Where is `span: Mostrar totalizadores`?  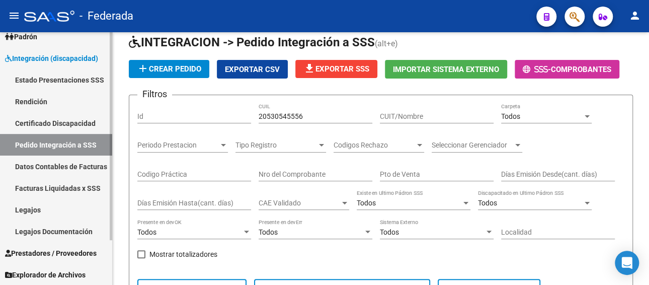 span: Mostrar totalizadores is located at coordinates (183, 254).